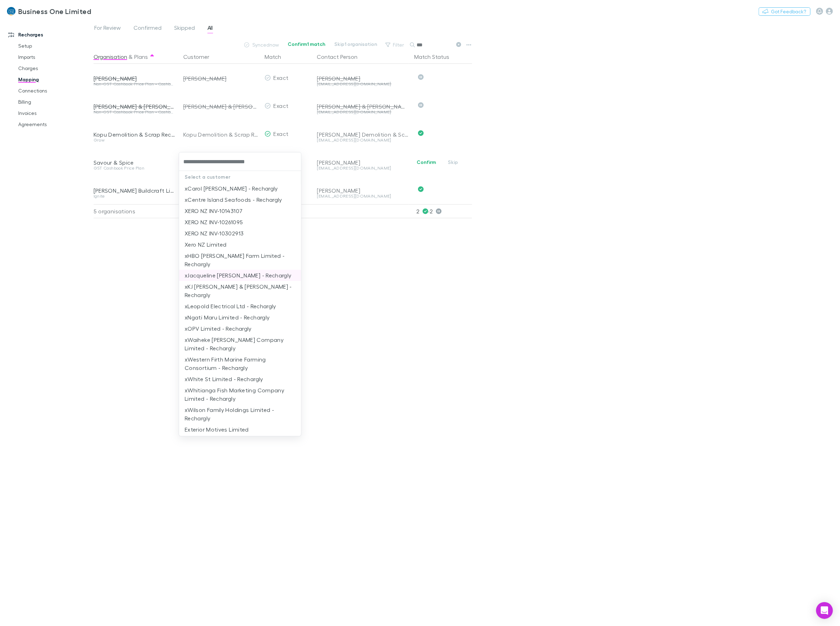 This screenshot has height=626, width=840. What do you see at coordinates (824, 610) in the screenshot?
I see `div: Open Intercom Messenger` at bounding box center [824, 610].